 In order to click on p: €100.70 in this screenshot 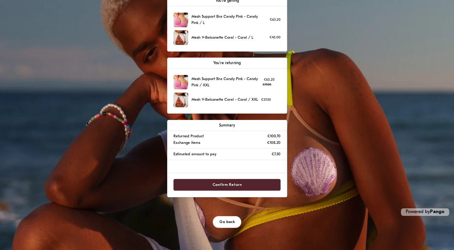, I will do `click(274, 136)`.